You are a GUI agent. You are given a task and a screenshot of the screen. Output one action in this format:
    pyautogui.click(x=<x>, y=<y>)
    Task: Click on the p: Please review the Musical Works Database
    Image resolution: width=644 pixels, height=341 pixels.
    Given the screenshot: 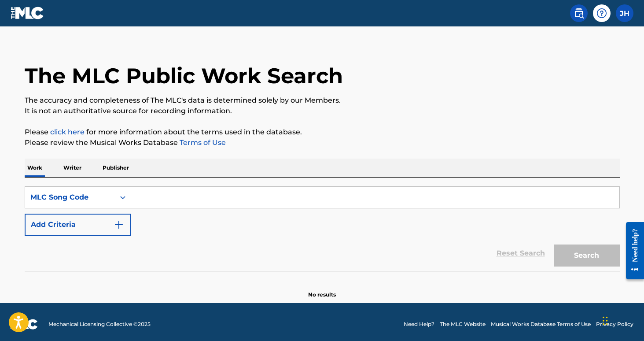 What is the action you would take?
    pyautogui.click(x=322, y=143)
    